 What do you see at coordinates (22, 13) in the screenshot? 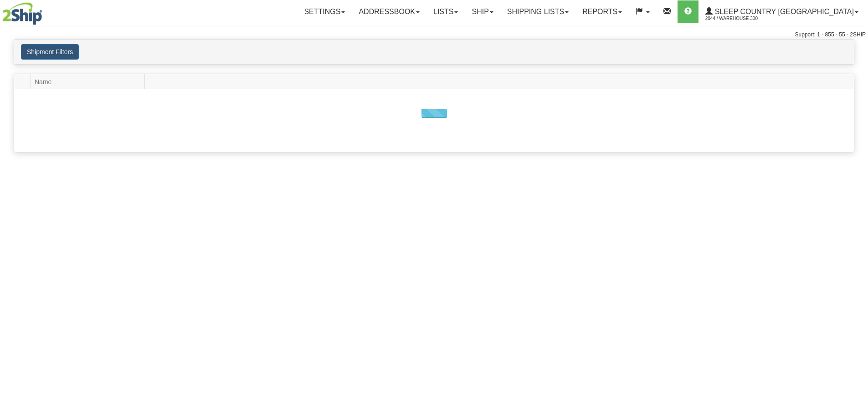
I see `img: logo2044.jpg` at bounding box center [22, 13].